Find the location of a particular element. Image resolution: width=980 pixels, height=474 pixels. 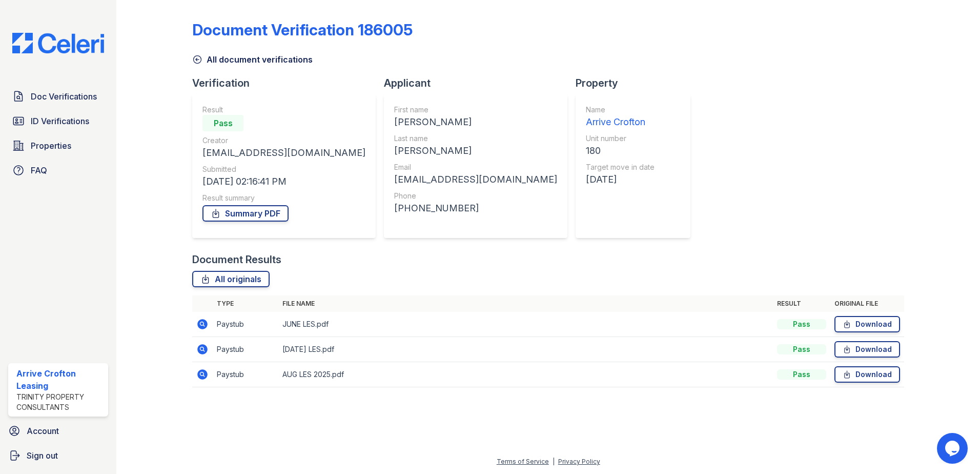

div: Arrive Crofton is located at coordinates (620, 122).